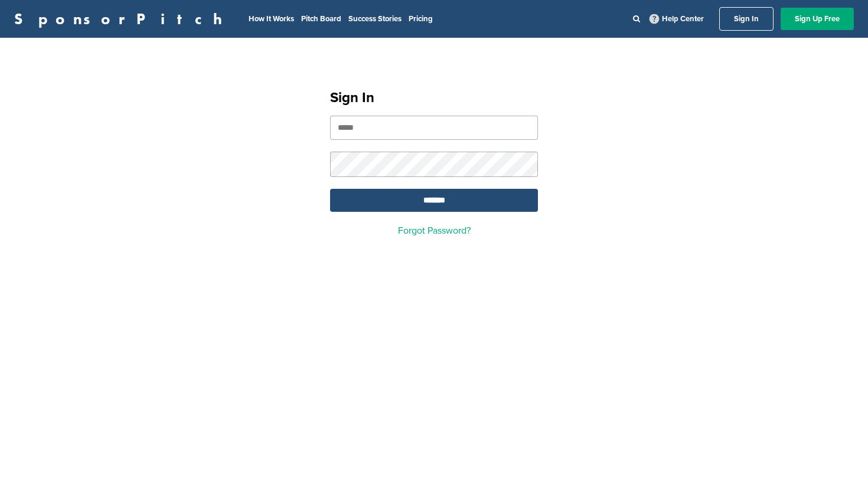 Image resolution: width=868 pixels, height=495 pixels. What do you see at coordinates (434, 230) in the screenshot?
I see `a: Forgot Password?` at bounding box center [434, 230].